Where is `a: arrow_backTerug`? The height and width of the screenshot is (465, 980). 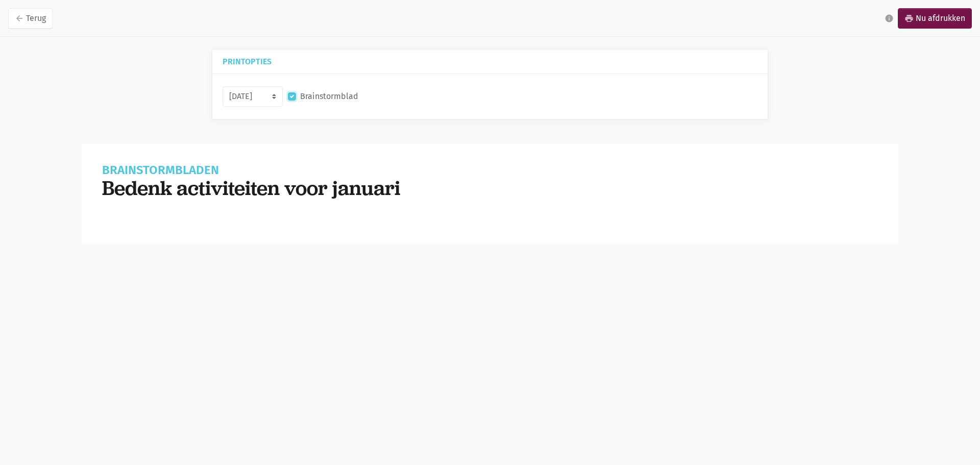 a: arrow_backTerug is located at coordinates (30, 19).